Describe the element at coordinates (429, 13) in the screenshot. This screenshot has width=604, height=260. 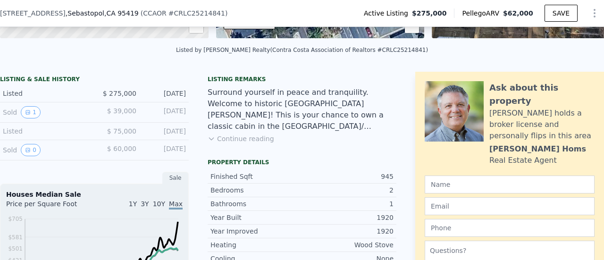
I see `span: $275,000` at that location.